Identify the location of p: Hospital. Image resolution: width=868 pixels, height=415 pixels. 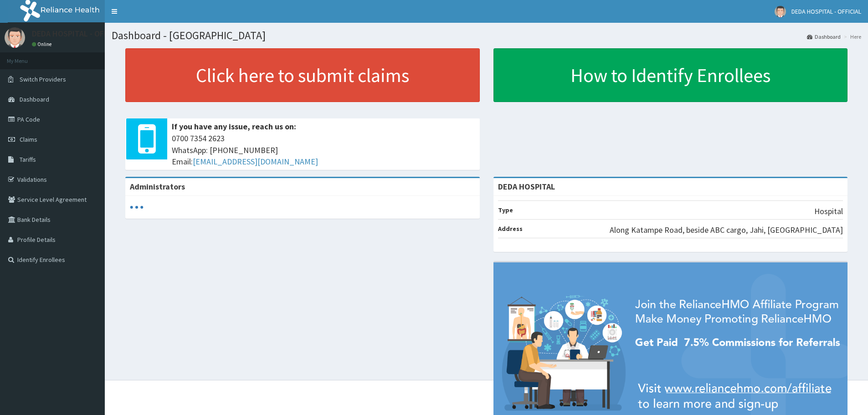
(828, 211).